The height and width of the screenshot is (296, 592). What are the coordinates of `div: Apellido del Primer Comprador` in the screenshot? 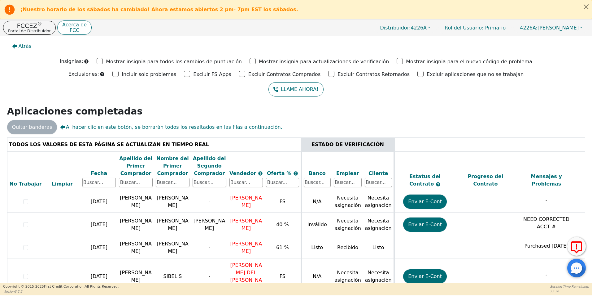 It's located at (136, 166).